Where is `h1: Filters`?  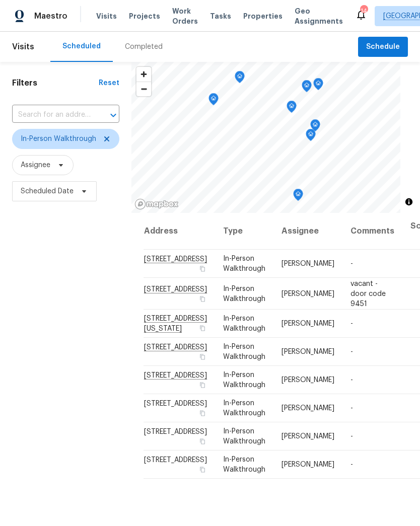
h1: Filters is located at coordinates (55, 83).